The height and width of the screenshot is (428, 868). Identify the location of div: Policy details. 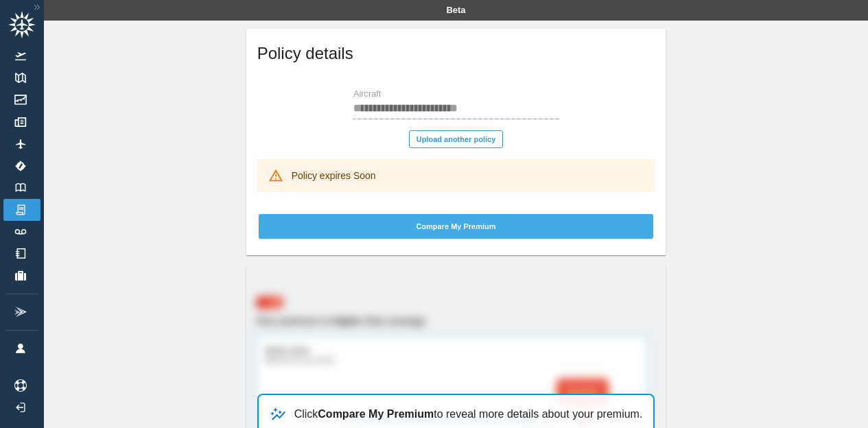
(456, 57).